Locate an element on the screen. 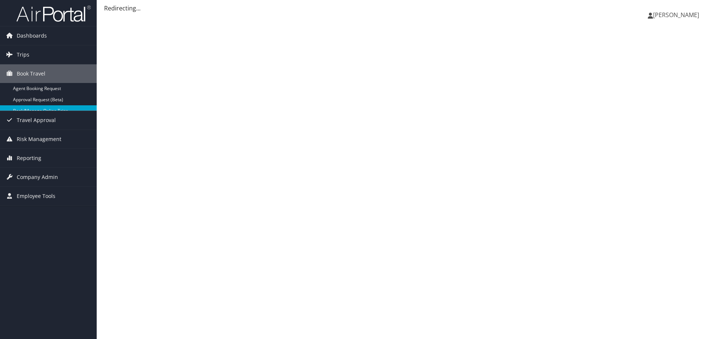 This screenshot has width=714, height=339. span: Company Admin is located at coordinates (37, 177).